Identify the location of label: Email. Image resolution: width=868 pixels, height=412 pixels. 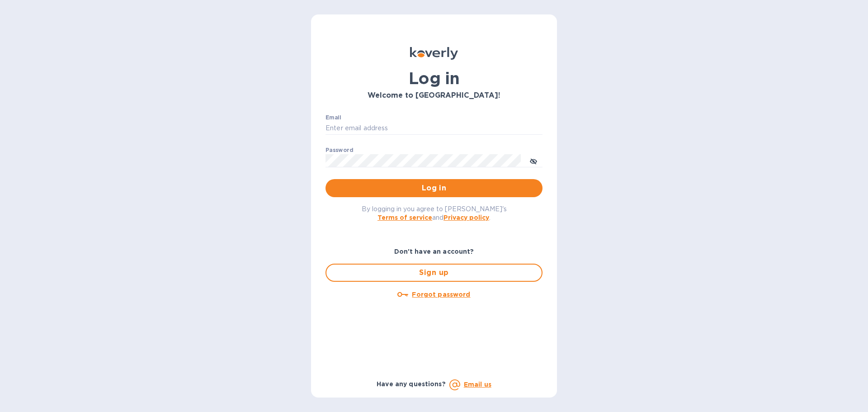
(333, 117).